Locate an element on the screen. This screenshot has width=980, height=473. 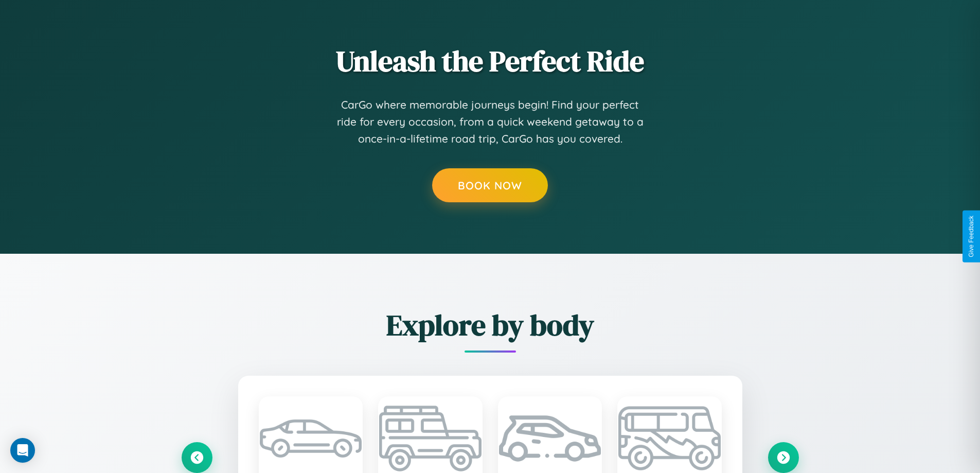
div: Give Feedback is located at coordinates (971, 236).